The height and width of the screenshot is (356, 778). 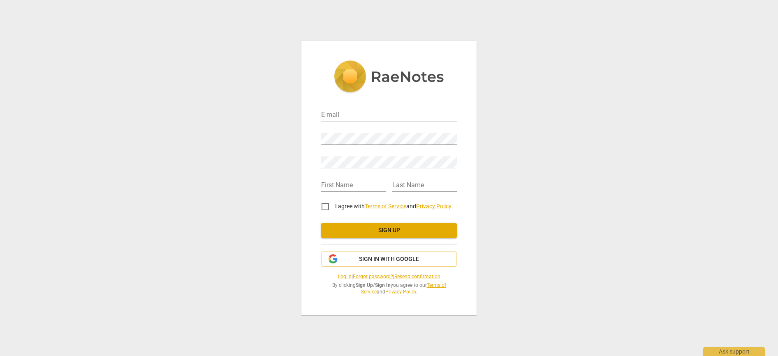 What do you see at coordinates (383, 285) in the screenshot?
I see `b: Sign In` at bounding box center [383, 285].